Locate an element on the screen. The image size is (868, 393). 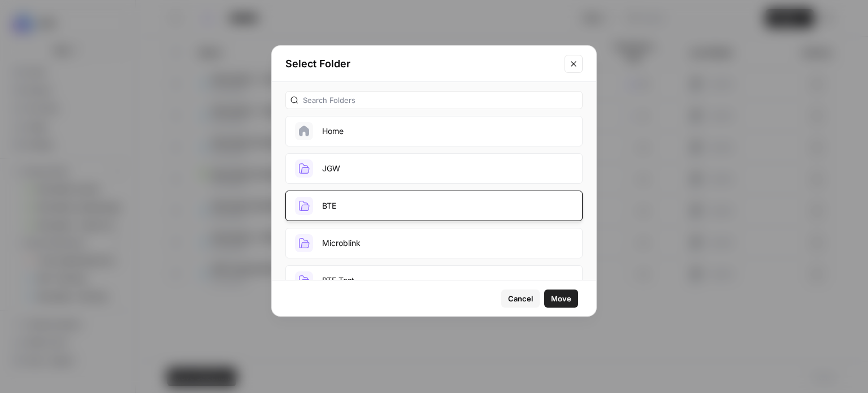
span: Cancel is located at coordinates (520, 298).